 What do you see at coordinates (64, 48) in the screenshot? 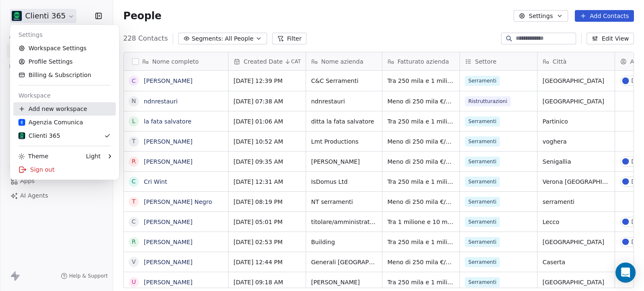
I see `a: Workspace Settings` at bounding box center [64, 48].